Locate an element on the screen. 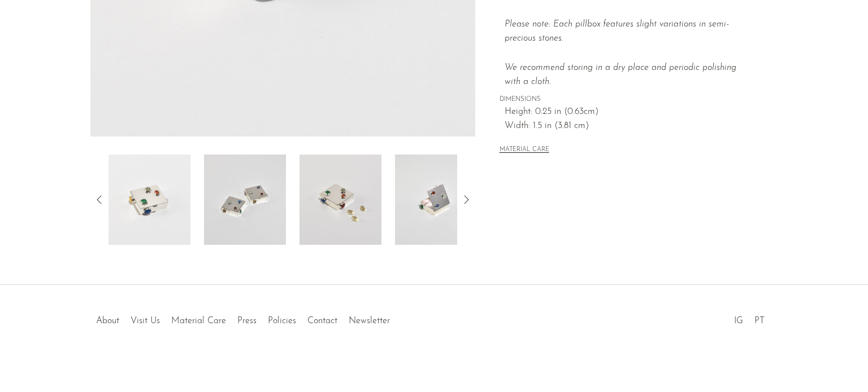  button: MATERIAL CARE is located at coordinates (524, 150).